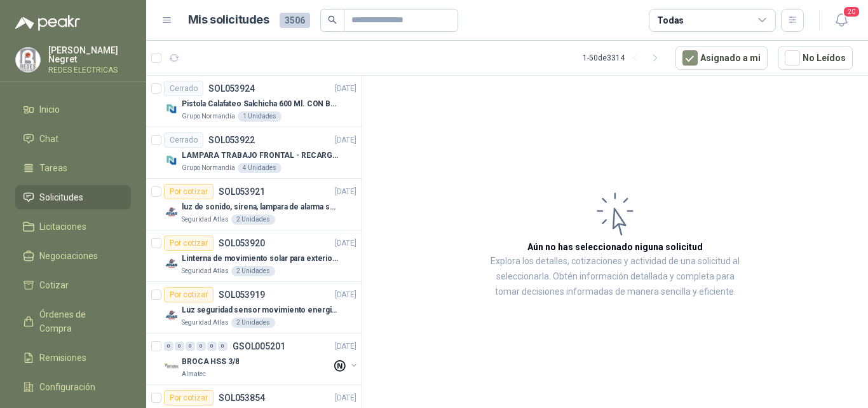 The image size is (868, 408). What do you see at coordinates (260, 168) in the screenshot?
I see `div: 4 Unidades` at bounding box center [260, 168].